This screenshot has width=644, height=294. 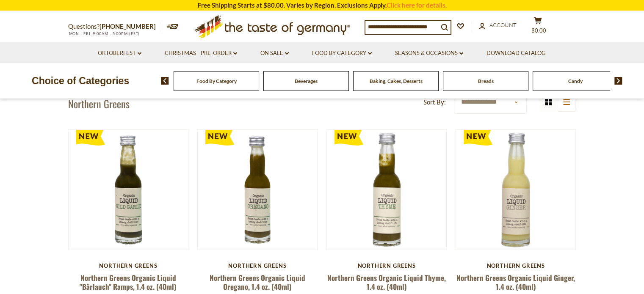 I want to click on button: $0.00, so click(x=538, y=27).